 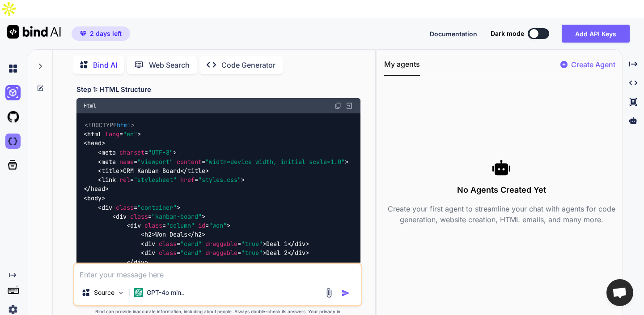 I want to click on a: Open chat, so click(x=620, y=293).